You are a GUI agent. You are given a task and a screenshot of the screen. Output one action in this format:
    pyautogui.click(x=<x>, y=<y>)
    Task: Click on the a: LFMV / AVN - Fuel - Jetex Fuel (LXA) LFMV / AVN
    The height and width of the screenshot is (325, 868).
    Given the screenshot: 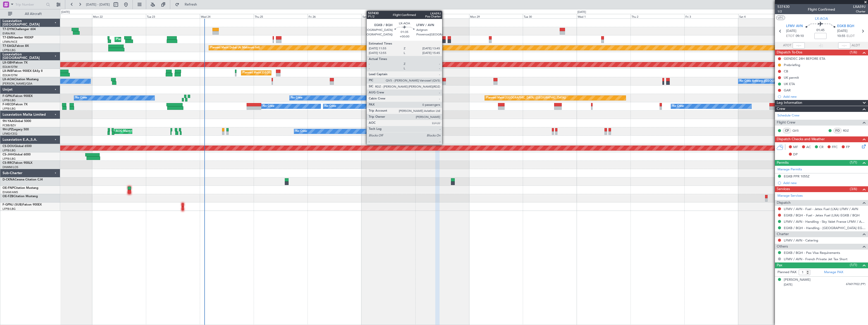 What is the action you would take?
    pyautogui.click(x=821, y=209)
    